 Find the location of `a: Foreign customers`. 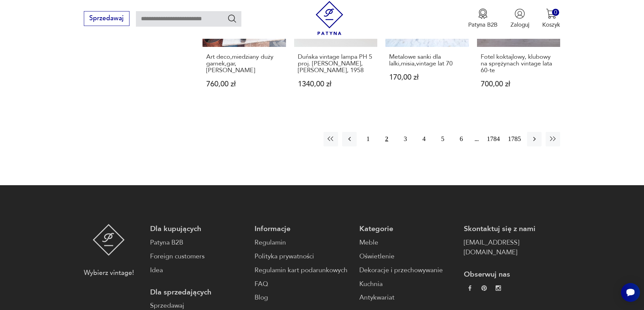

a: Foreign customers is located at coordinates (198, 256).